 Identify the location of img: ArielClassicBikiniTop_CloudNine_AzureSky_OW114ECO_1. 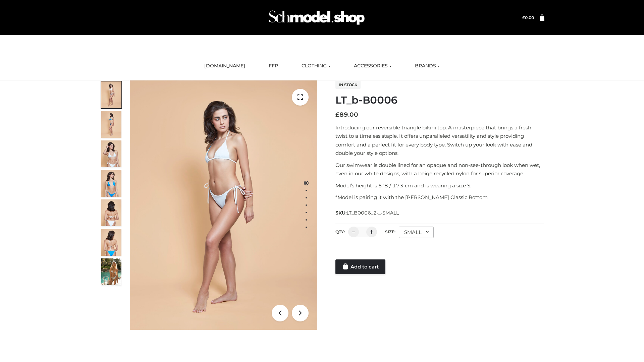
(224, 205).